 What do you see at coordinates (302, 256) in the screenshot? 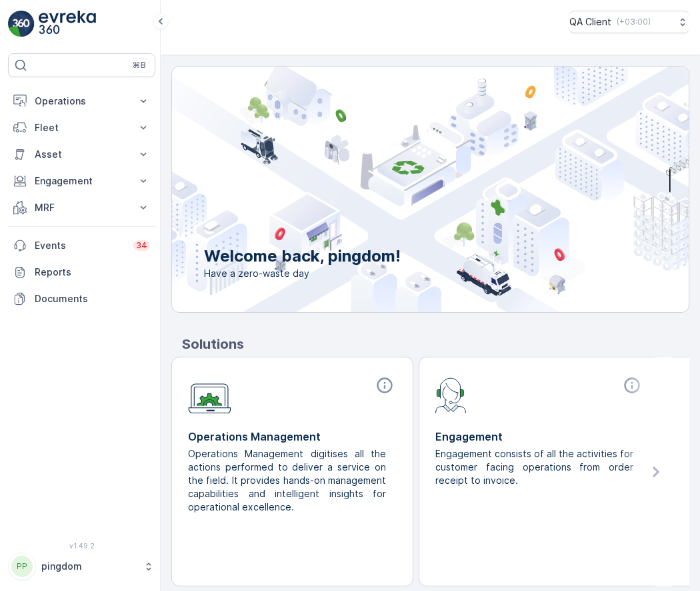
I see `p: Welcome back, pingdom!` at bounding box center [302, 256].